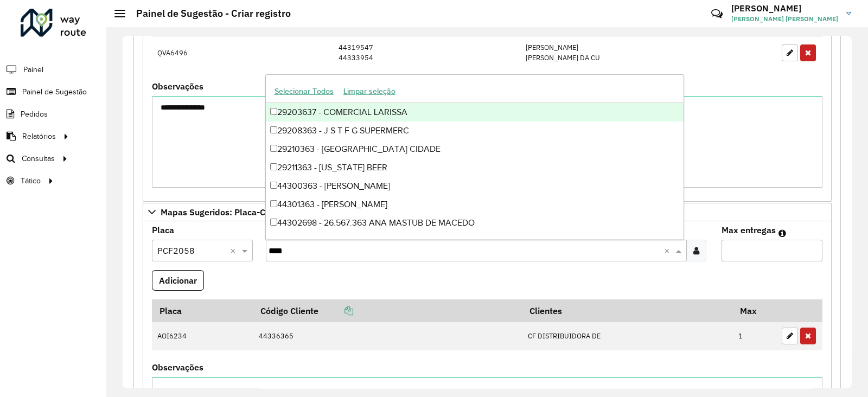 The image size is (868, 397). What do you see at coordinates (487, 212) in the screenshot?
I see `a: Mapas Sugeridos: Placa-Cliente` at bounding box center [487, 212].